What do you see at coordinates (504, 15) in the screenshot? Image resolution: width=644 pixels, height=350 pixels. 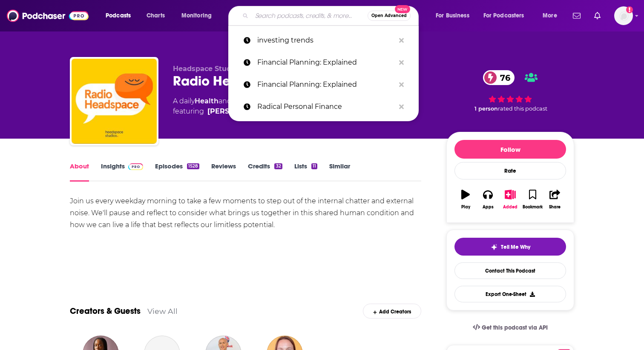 I see `span: For Podcasters` at bounding box center [504, 15].